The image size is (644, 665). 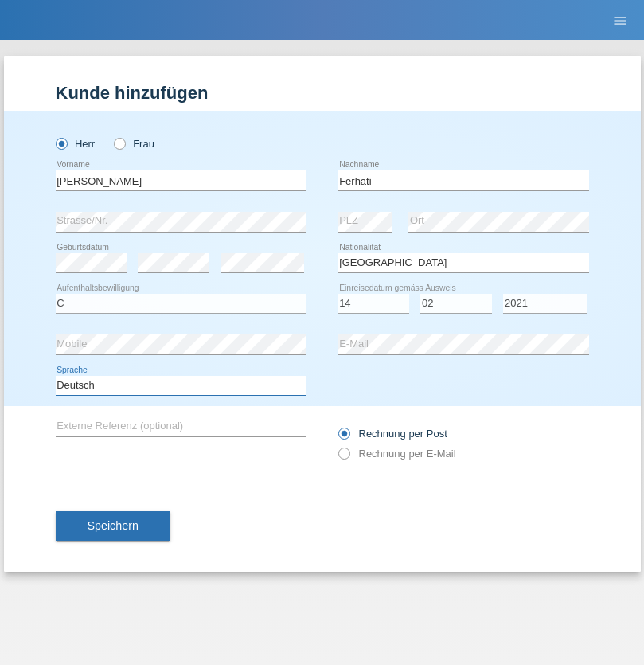 What do you see at coordinates (113, 526) in the screenshot?
I see `button: Speichern` at bounding box center [113, 526].